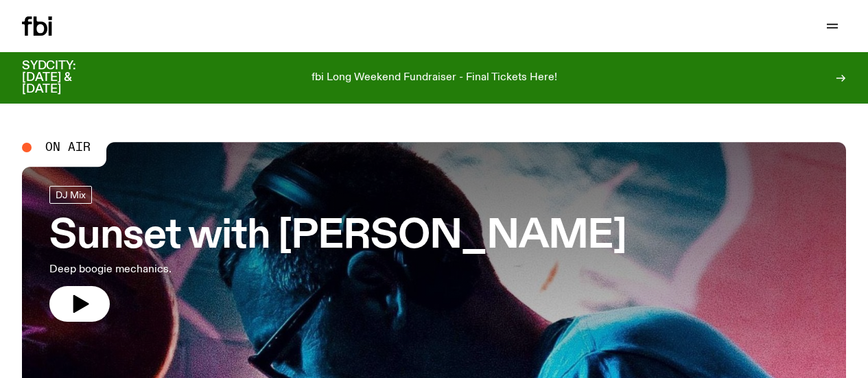  I want to click on a: DJ Mix, so click(71, 195).